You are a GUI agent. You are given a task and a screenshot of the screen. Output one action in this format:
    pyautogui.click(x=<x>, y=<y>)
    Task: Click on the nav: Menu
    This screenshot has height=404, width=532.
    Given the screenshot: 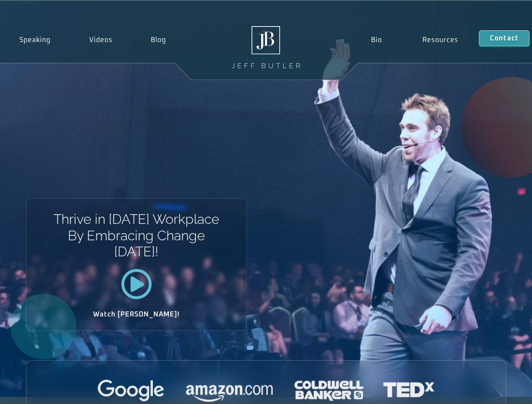 What is the action you would take?
    pyautogui.click(x=414, y=40)
    